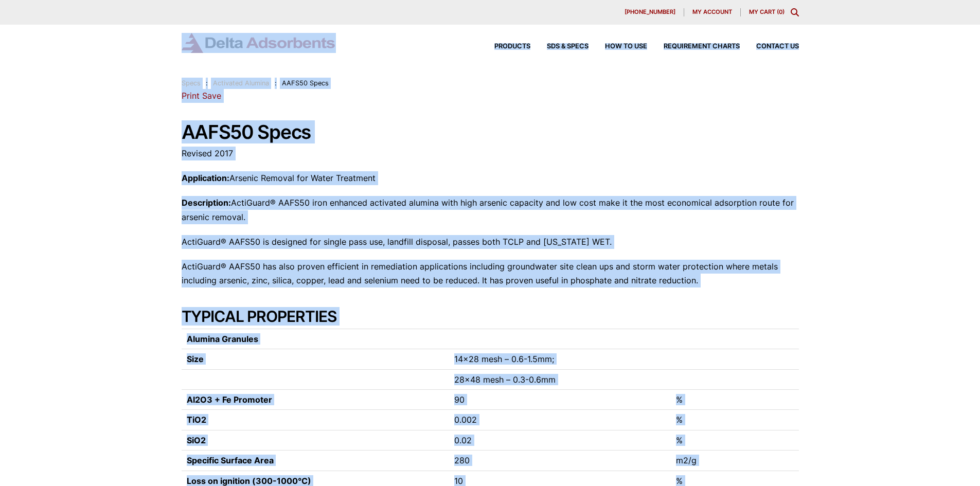 The height and width of the screenshot is (486, 980). I want to click on strong: Description:, so click(206, 202).